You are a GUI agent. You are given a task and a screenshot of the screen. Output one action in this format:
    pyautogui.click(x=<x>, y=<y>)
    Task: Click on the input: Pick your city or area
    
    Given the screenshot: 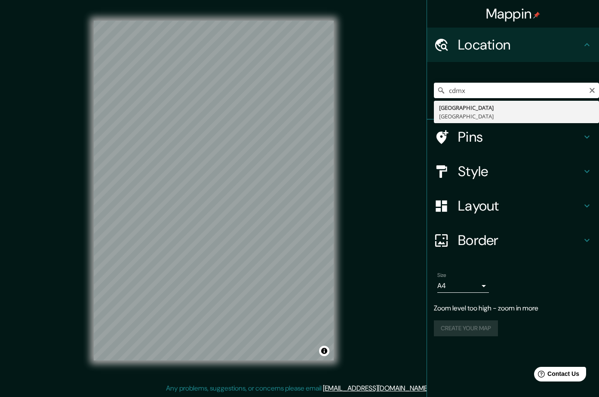 What is the action you would take?
    pyautogui.click(x=517, y=90)
    